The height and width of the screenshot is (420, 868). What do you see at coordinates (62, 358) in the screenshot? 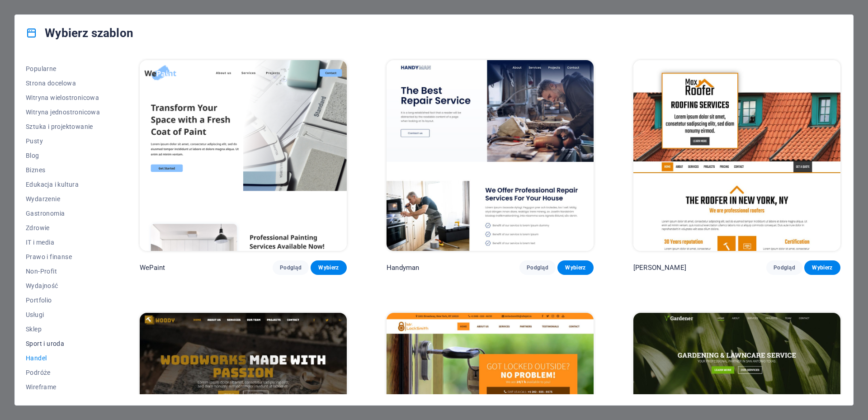
I see `span: Handel` at bounding box center [62, 358].